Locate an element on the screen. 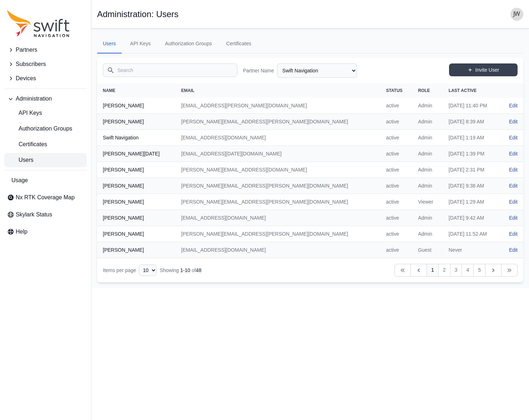 The height and width of the screenshot is (420, 529). span: Certificates is located at coordinates (27, 144).